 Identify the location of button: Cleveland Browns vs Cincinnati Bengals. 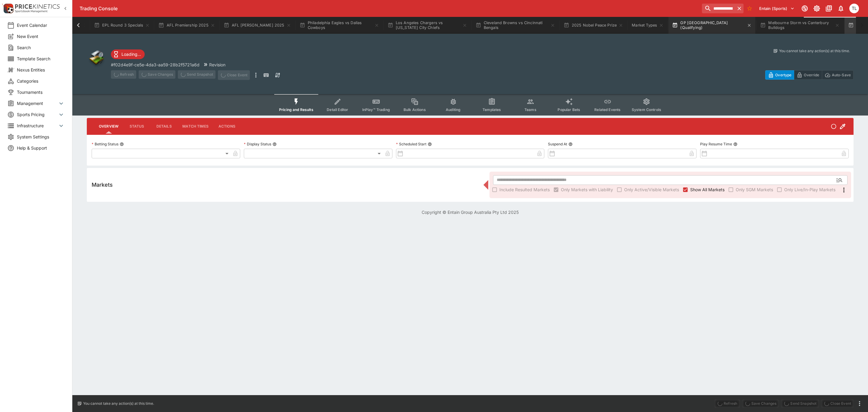
(515, 25).